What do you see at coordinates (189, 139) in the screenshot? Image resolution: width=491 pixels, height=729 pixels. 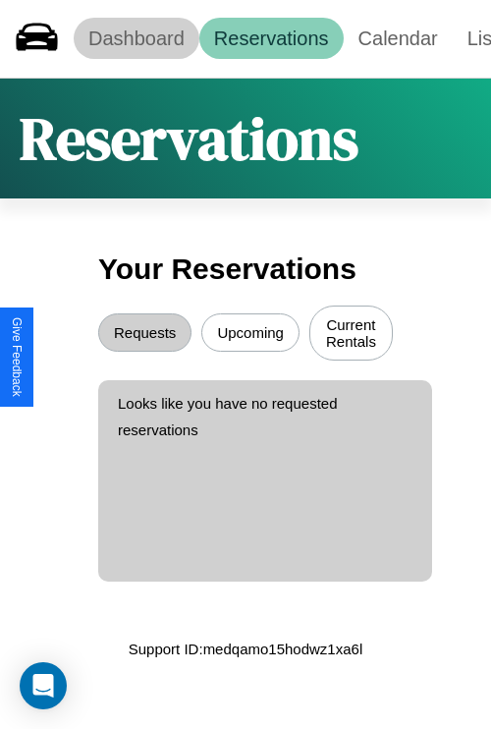 I see `h1: Reservations` at bounding box center [189, 139].